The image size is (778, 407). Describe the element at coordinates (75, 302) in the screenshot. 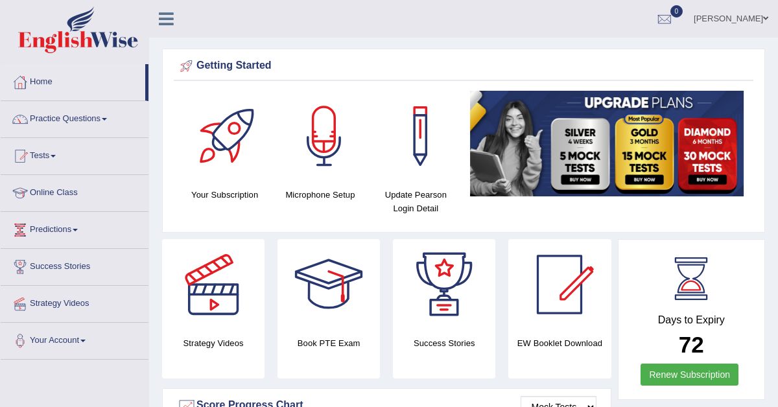

I see `a: Strategy Videos` at that location.